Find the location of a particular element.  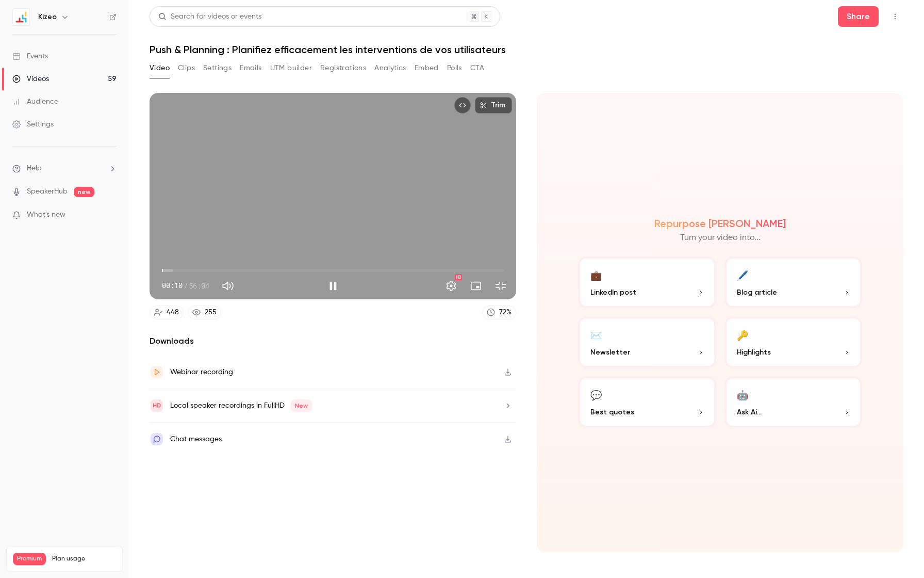

div: 00:10 is located at coordinates (185, 285).